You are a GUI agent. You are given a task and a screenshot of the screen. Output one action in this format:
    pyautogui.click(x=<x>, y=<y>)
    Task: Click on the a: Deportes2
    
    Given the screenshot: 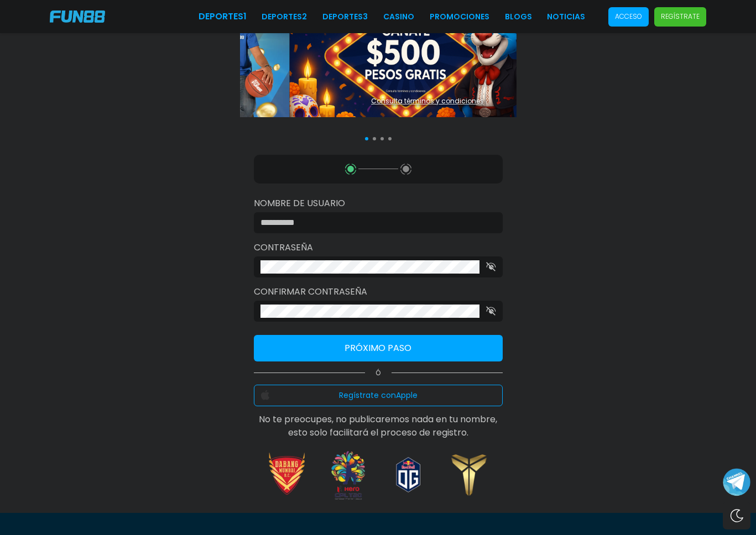 What is the action you would take?
    pyautogui.click(x=284, y=17)
    